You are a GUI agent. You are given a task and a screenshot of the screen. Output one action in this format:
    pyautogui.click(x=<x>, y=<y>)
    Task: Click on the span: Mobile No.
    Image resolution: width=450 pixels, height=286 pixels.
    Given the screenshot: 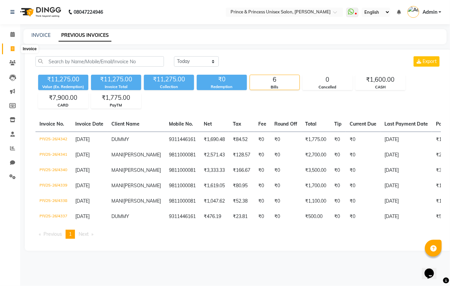 What is the action you would take?
    pyautogui.click(x=181, y=124)
    